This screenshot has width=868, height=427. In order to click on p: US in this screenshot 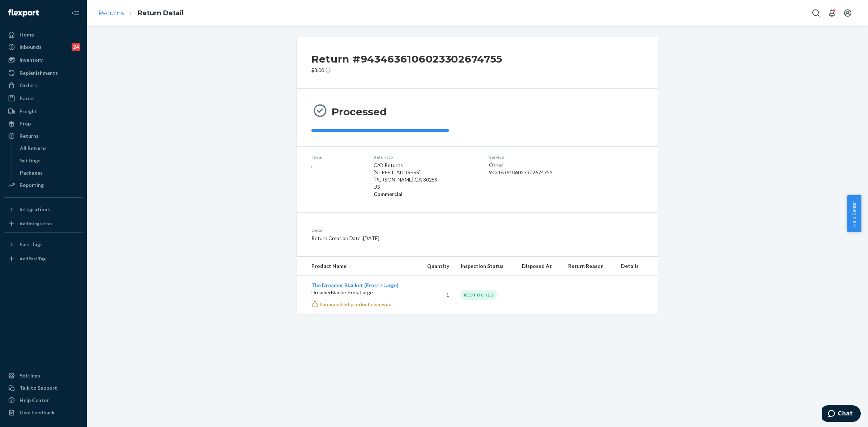, I will do `click(425, 187)`.